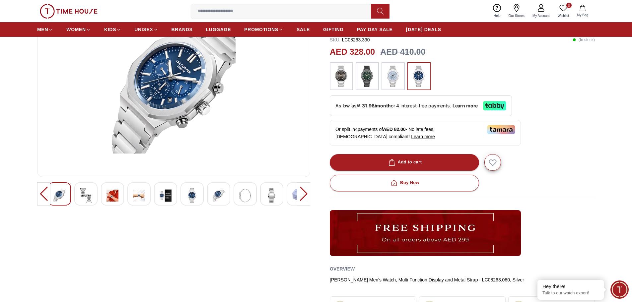  What do you see at coordinates (42, 30) in the screenshot?
I see `span: MEN` at bounding box center [42, 30].